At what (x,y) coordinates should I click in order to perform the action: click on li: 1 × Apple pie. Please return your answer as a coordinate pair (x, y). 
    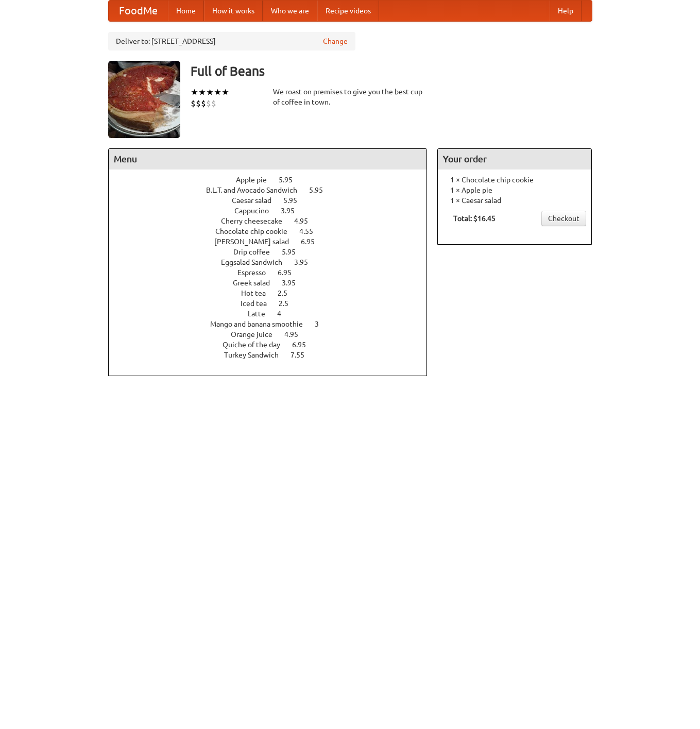
    Looking at the image, I should click on (514, 190).